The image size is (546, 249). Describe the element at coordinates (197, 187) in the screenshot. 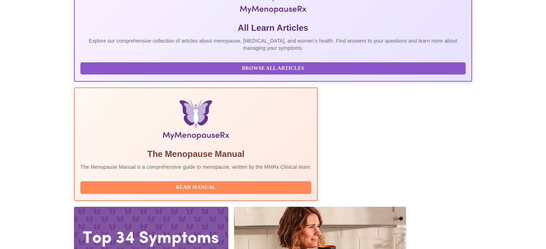

I see `a: Read Manual` at that location.